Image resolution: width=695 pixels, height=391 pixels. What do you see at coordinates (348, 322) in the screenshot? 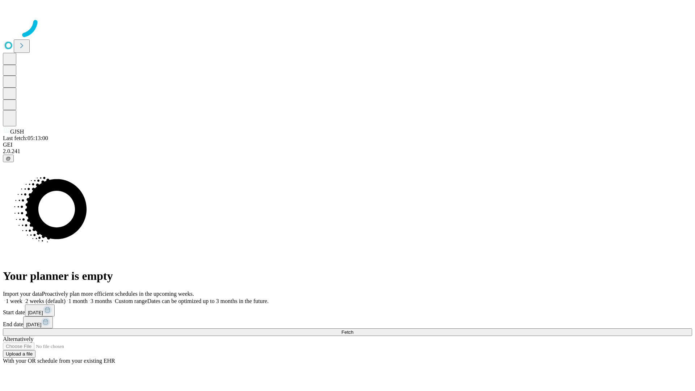
I see `div: End date` at bounding box center [348, 322].